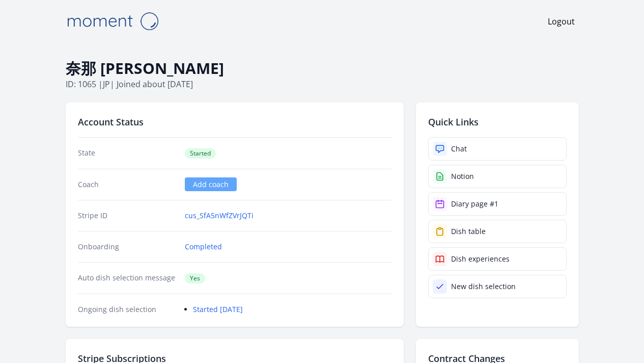  I want to click on span: Started, so click(200, 153).